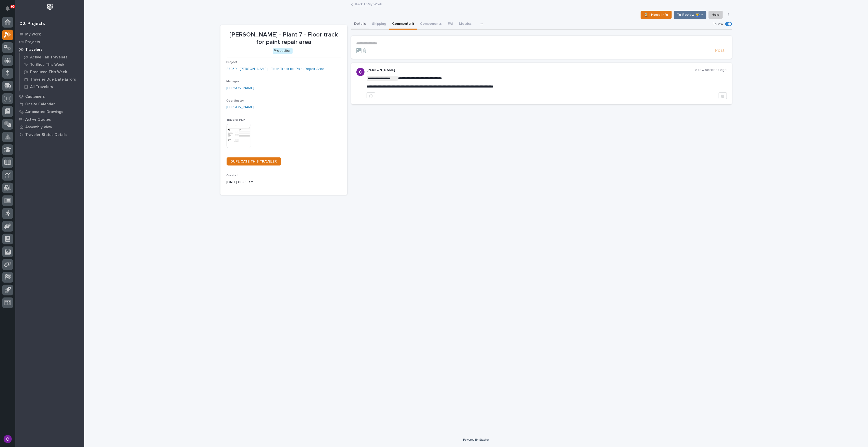  I want to click on button: Notifications, so click(7, 8).